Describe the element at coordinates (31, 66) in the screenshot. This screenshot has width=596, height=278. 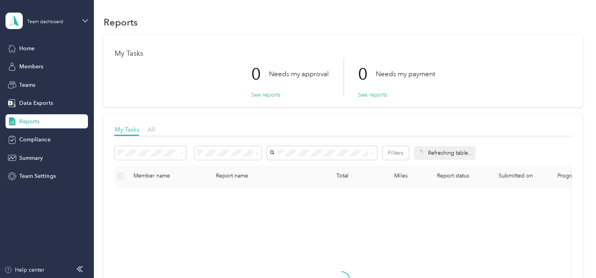
I see `span: Members` at that location.